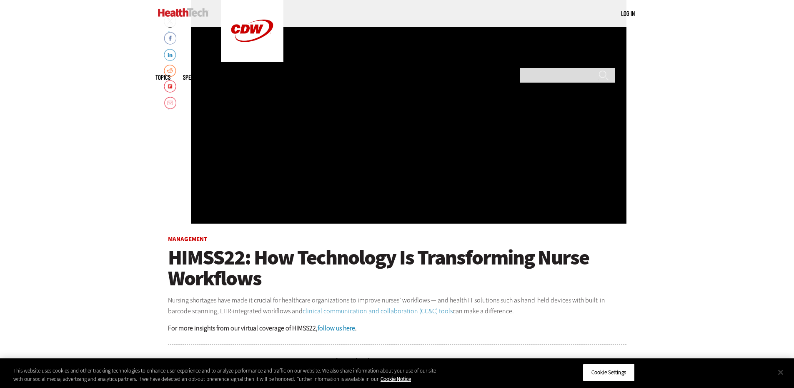 The width and height of the screenshot is (794, 388). Describe the element at coordinates (227, 77) in the screenshot. I see `a: Features` at that location.